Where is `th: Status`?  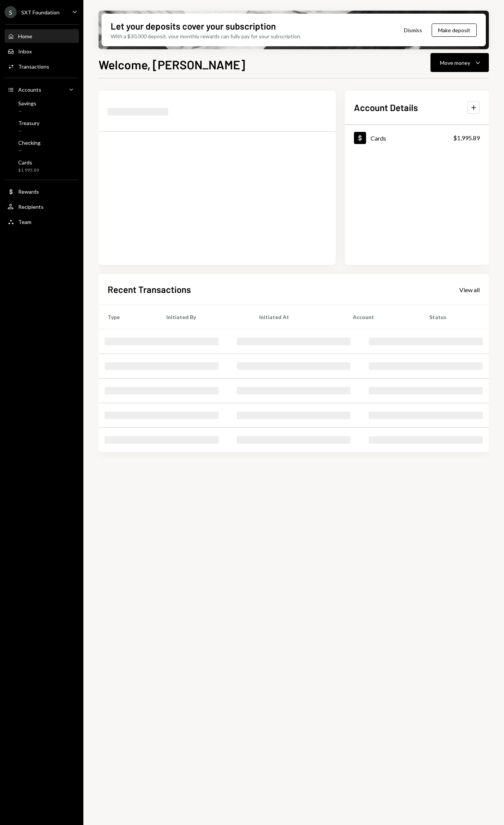 th: Status is located at coordinates (455, 318).